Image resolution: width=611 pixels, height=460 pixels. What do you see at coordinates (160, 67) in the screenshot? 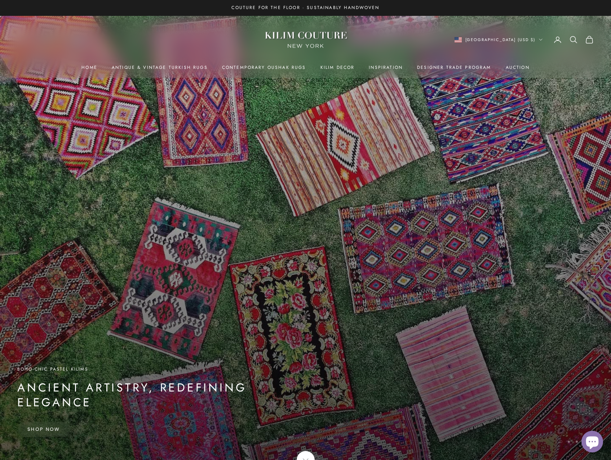
I see `a: Antique & Vintage Turkish Rugs` at bounding box center [160, 67].